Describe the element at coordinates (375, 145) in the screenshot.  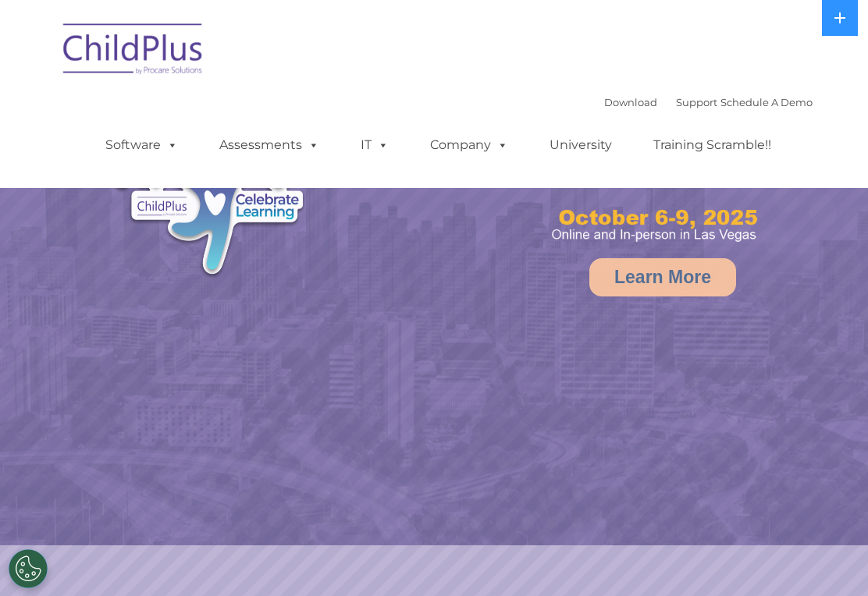
I see `a: IT` at that location.